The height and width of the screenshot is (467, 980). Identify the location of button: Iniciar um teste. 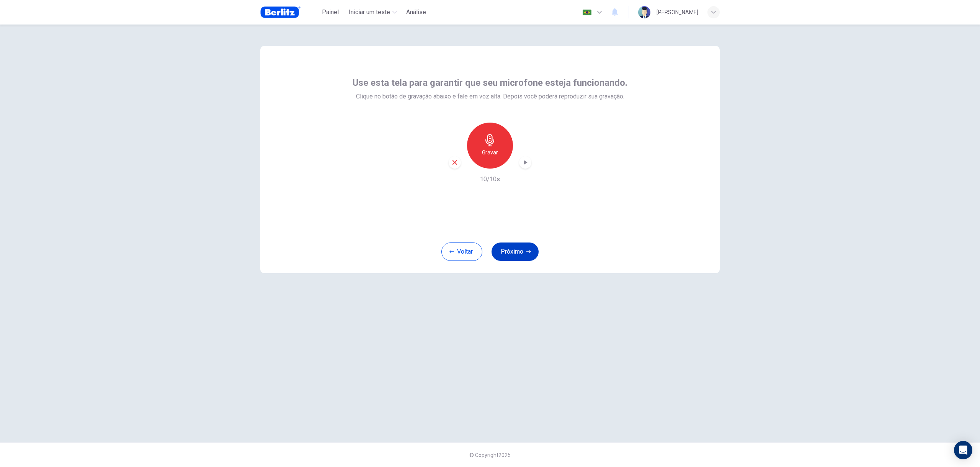
(373, 12).